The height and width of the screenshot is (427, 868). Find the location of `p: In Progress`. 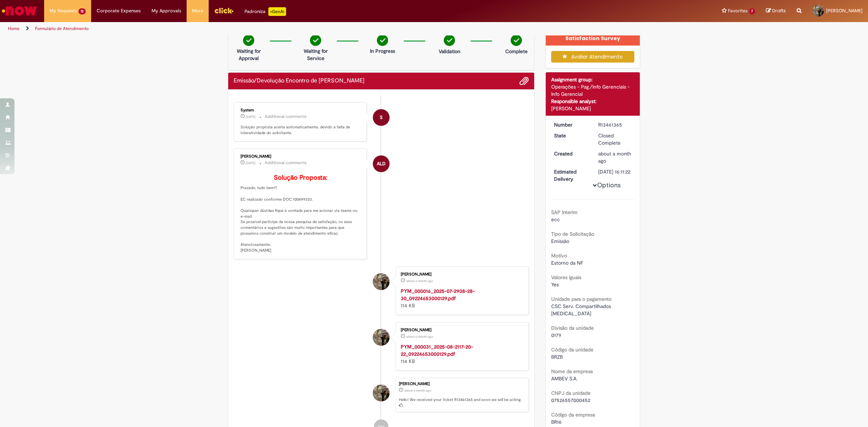

p: In Progress is located at coordinates (382, 51).